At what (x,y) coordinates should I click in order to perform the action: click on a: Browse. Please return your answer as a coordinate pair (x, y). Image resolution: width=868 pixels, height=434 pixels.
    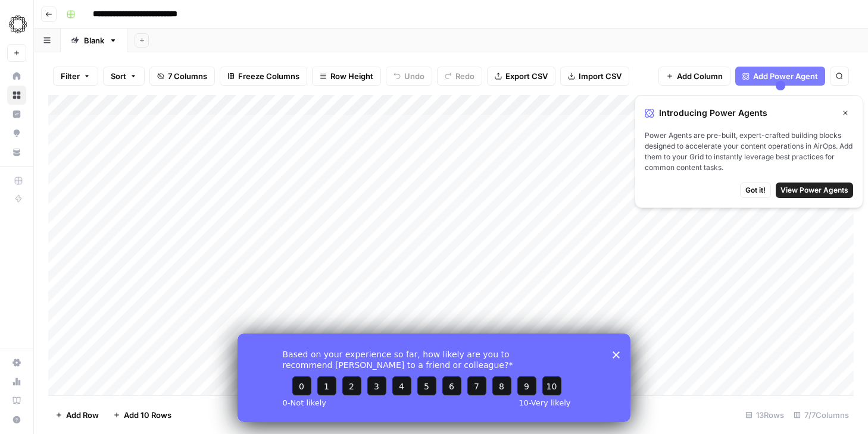
    Looking at the image, I should click on (16, 95).